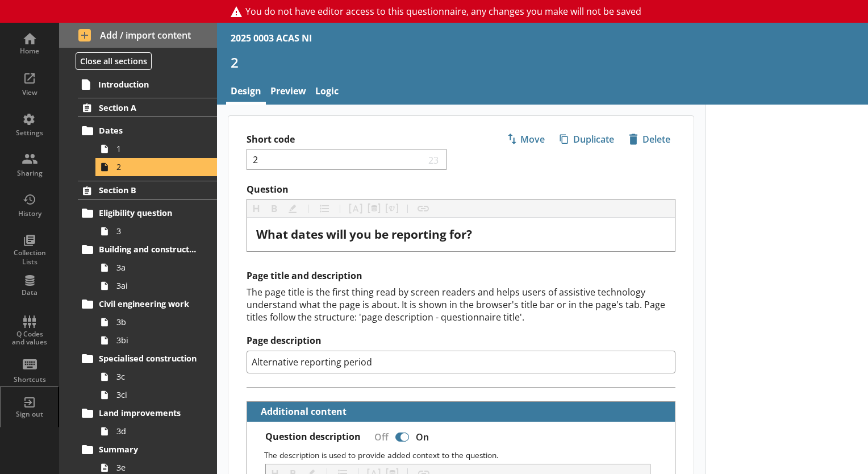 Image resolution: width=868 pixels, height=474 pixels. Describe the element at coordinates (148, 213) in the screenshot. I see `span: Eligibility question` at that location.